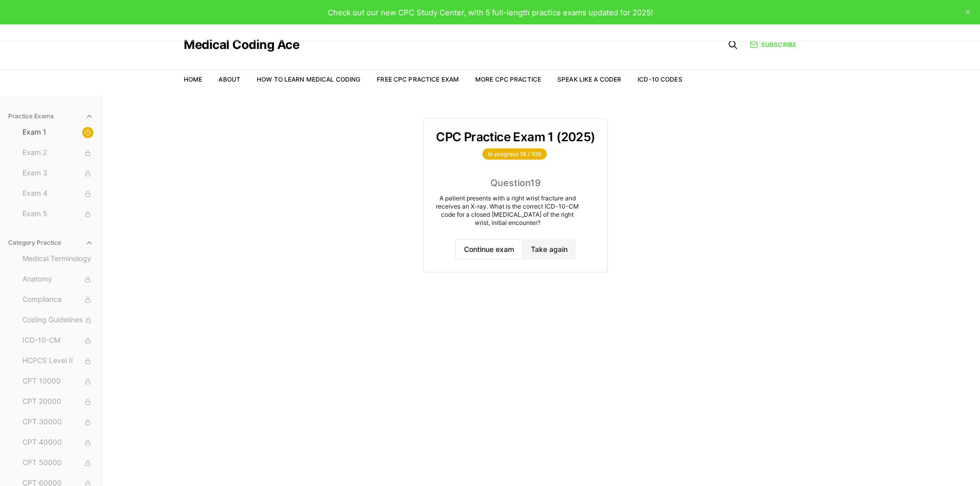 Image resolution: width=980 pixels, height=486 pixels. What do you see at coordinates (51, 243) in the screenshot?
I see `button: Category Practice` at bounding box center [51, 243].